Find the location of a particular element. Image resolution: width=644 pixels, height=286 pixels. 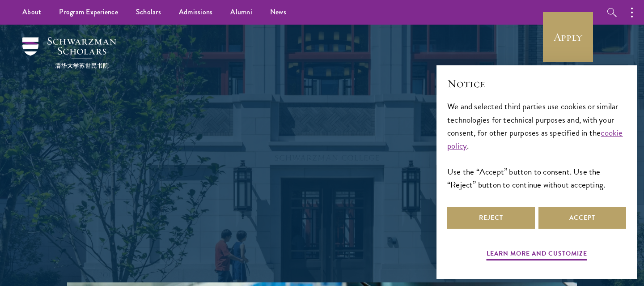

div: We and selected third parties use cookies or similar technologies for technical purposes and, wit... is located at coordinates (537, 145).